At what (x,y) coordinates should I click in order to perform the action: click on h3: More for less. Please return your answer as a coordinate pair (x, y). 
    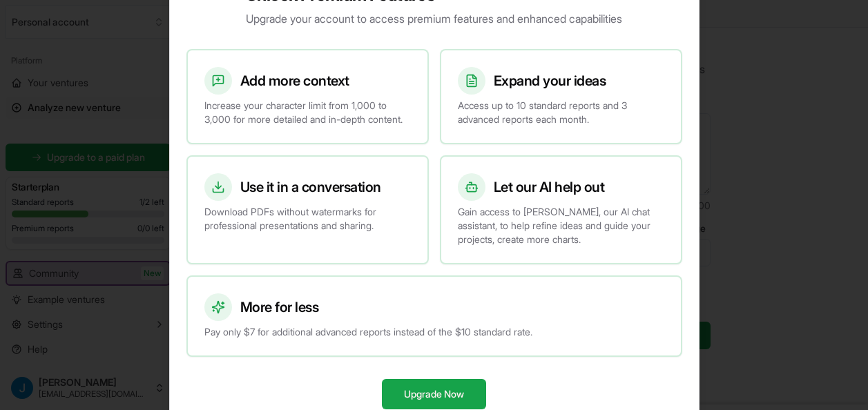
    Looking at the image, I should click on (280, 307).